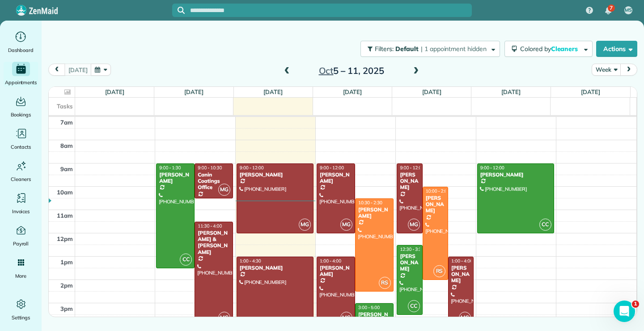 The width and height of the screenshot is (644, 331). What do you see at coordinates (21, 236) in the screenshot?
I see `a: Payroll` at bounding box center [21, 236].